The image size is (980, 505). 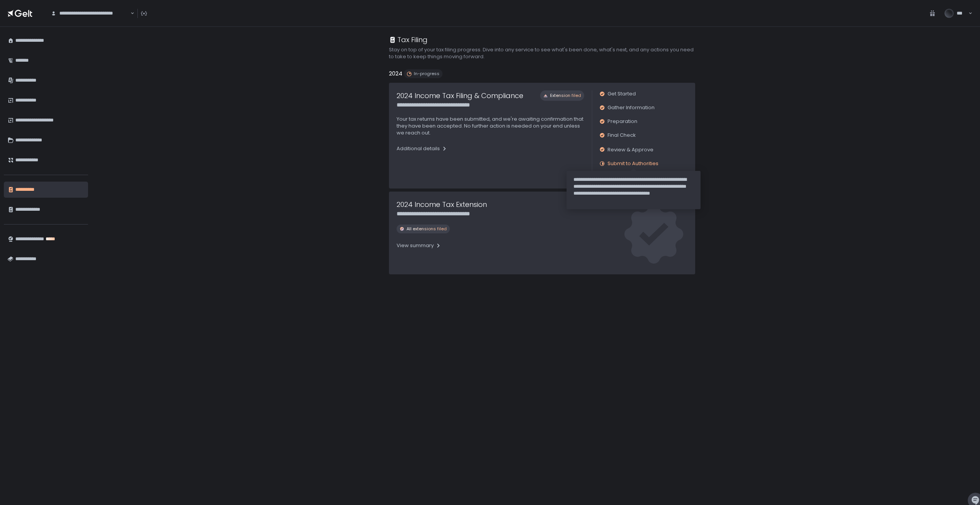 I want to click on p: Your tax returns have been submitted, and we're awaiting confirmation that they have been accepte..., so click(x=491, y=126).